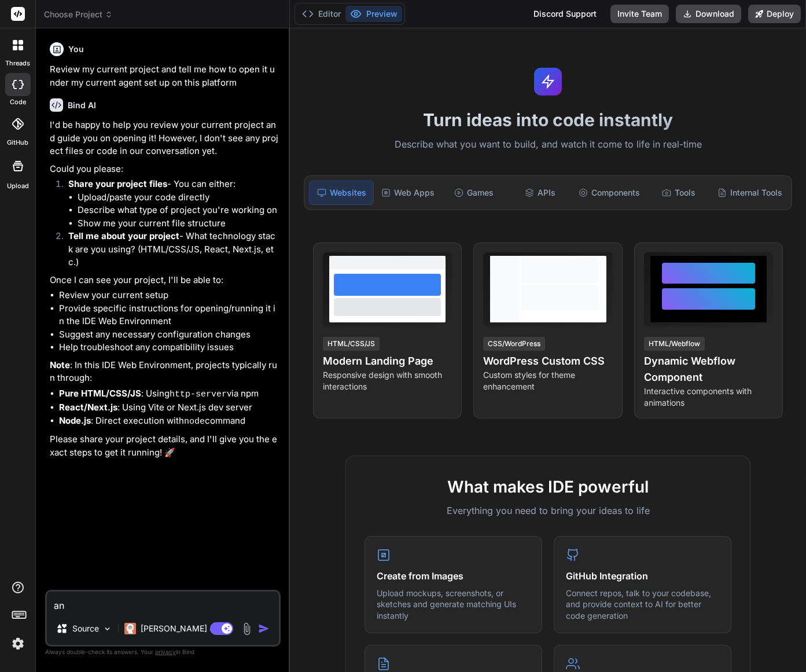 The image size is (806, 672). I want to click on h4: Modern Landing Page, so click(387, 361).